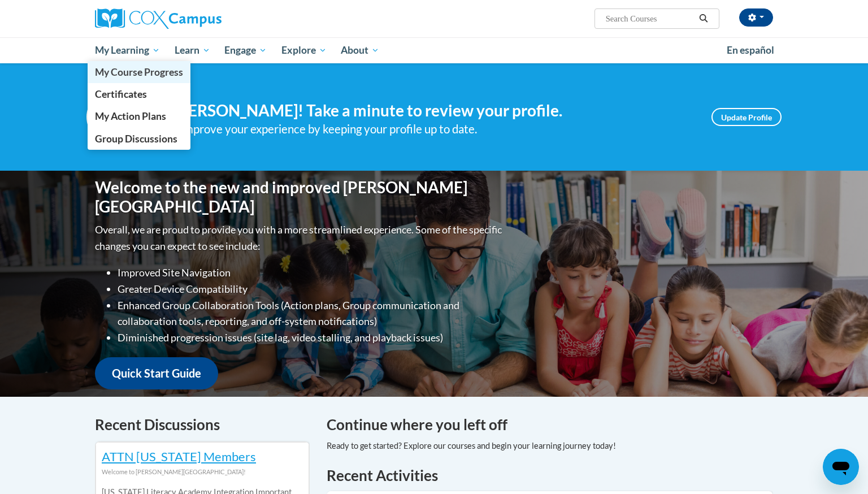  What do you see at coordinates (139, 139) in the screenshot?
I see `a: Group Discussions` at bounding box center [139, 139].